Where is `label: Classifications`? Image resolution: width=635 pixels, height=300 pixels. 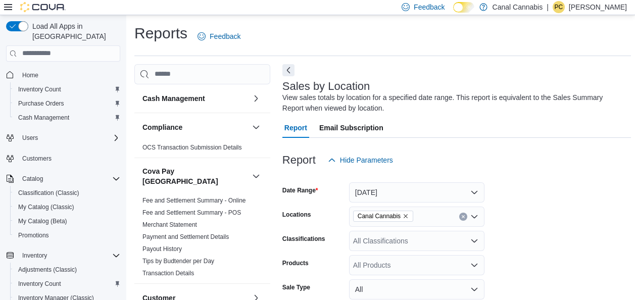 label: Classifications is located at coordinates (304, 239).